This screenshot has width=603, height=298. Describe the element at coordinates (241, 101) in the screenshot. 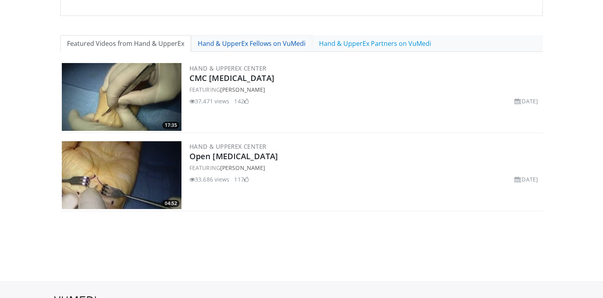

I see `li: 142` at that location.